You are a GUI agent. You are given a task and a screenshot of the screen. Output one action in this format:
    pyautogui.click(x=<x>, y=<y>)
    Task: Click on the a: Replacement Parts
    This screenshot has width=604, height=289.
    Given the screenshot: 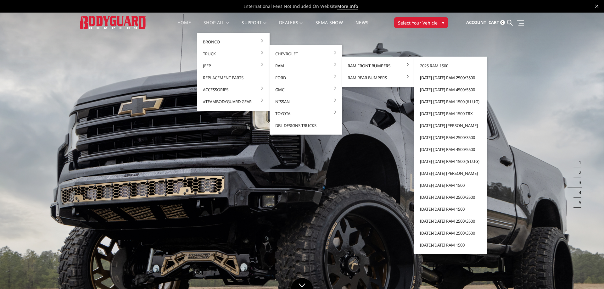 What is the action you would take?
    pyautogui.click(x=233, y=78)
    